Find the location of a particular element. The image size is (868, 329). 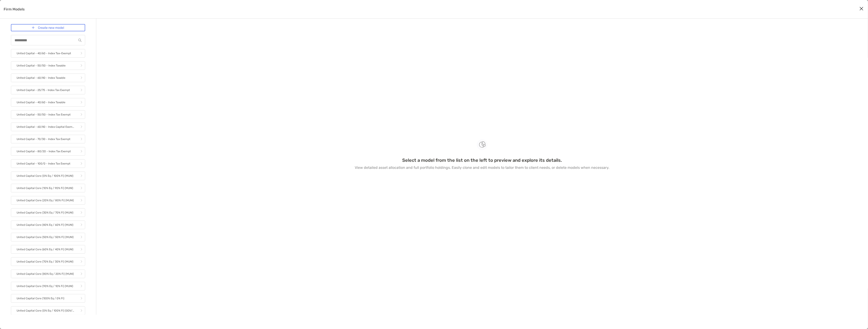

p: United Capital - 40/60 - Index Tax-Exempt is located at coordinates (44, 53).